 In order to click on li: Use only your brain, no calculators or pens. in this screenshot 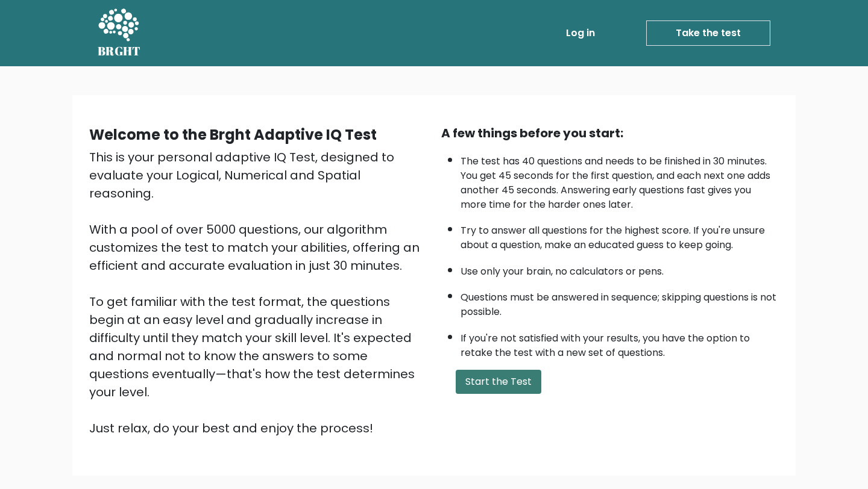, I will do `click(620, 268)`.